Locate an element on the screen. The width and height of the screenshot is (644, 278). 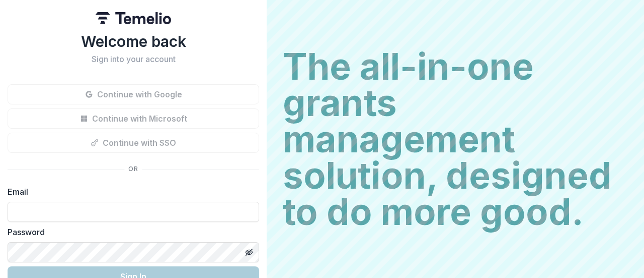
h1: Welcome back is located at coordinates (133, 41).